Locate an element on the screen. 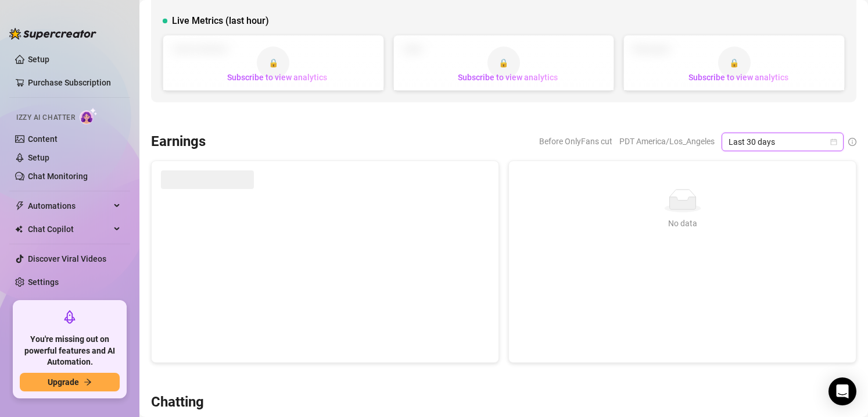 This screenshot has height=417, width=868. a: Discover Viral Videos is located at coordinates (67, 259).